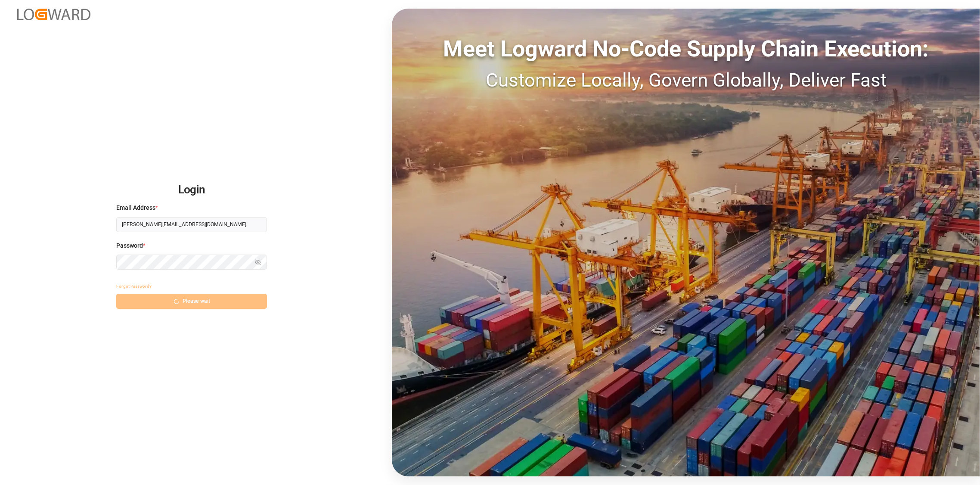  I want to click on span: Email Address, so click(135, 207).